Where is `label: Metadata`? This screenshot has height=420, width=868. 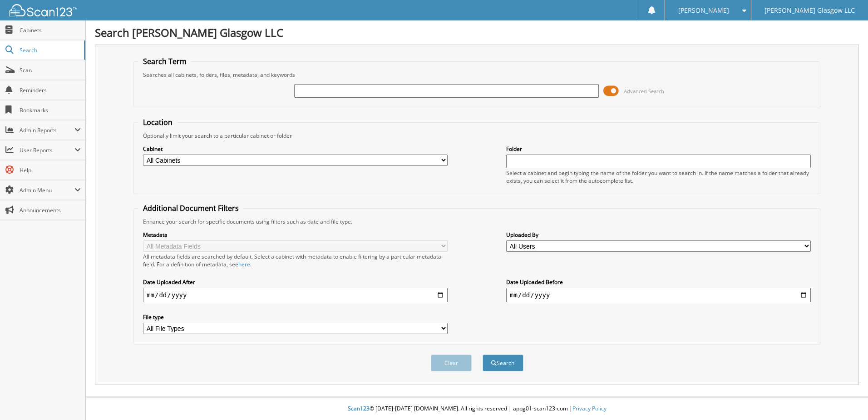
label: Metadata is located at coordinates (295, 234).